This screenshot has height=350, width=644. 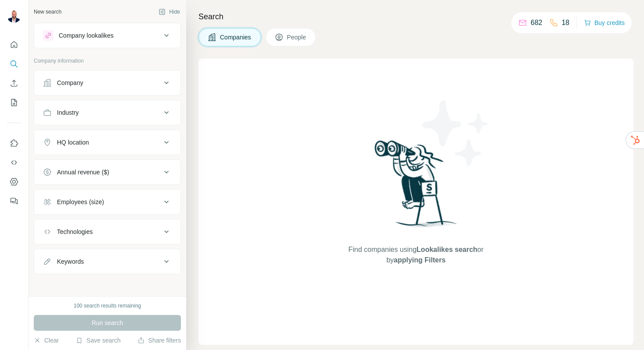 What do you see at coordinates (536, 23) in the screenshot?
I see `p: 682` at bounding box center [536, 23].